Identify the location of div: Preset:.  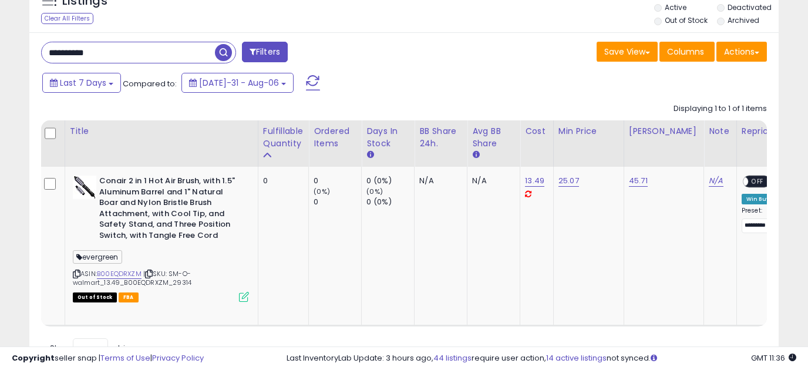
(764, 219).